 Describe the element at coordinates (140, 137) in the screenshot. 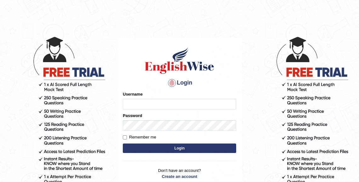

I see `label: Remember me` at that location.